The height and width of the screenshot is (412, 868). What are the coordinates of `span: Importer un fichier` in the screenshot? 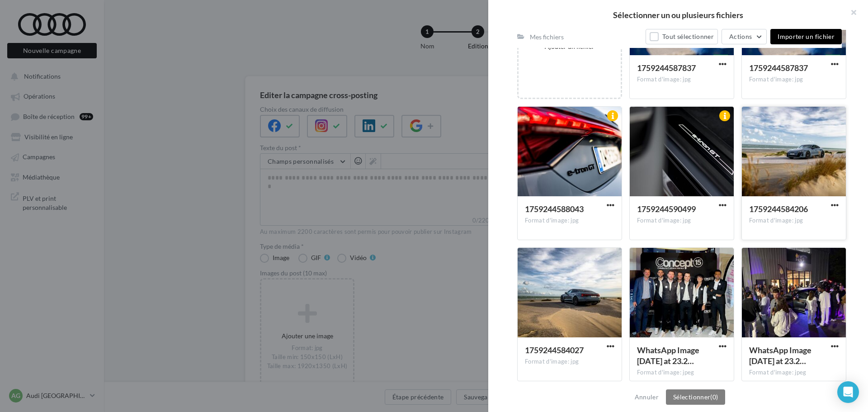 It's located at (806, 36).